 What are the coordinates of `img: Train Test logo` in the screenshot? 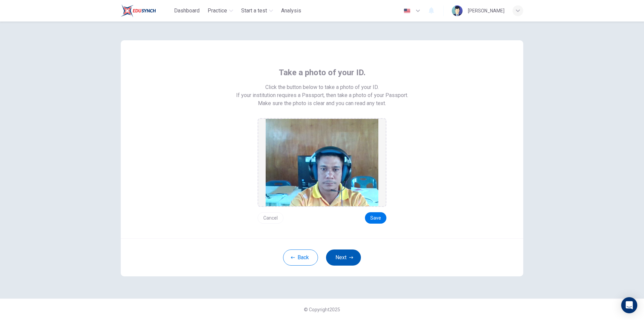 It's located at (138, 11).